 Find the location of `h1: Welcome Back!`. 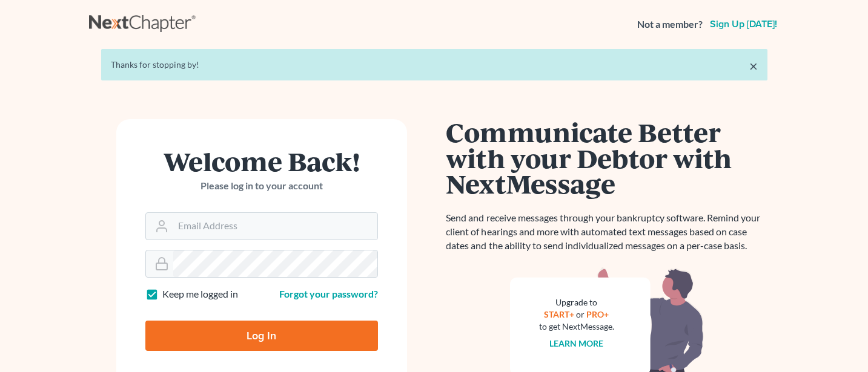

h1: Welcome Back! is located at coordinates (261, 161).